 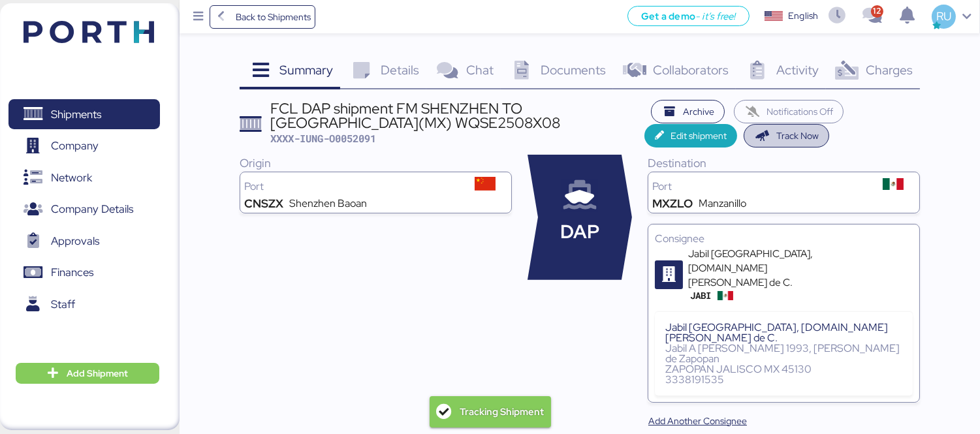 What do you see at coordinates (944, 16) in the screenshot?
I see `span: RU` at bounding box center [944, 16].